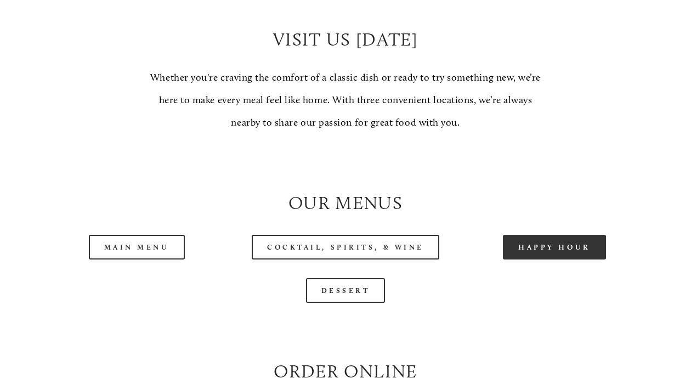 This screenshot has height=378, width=691. I want to click on a: Dessert, so click(345, 290).